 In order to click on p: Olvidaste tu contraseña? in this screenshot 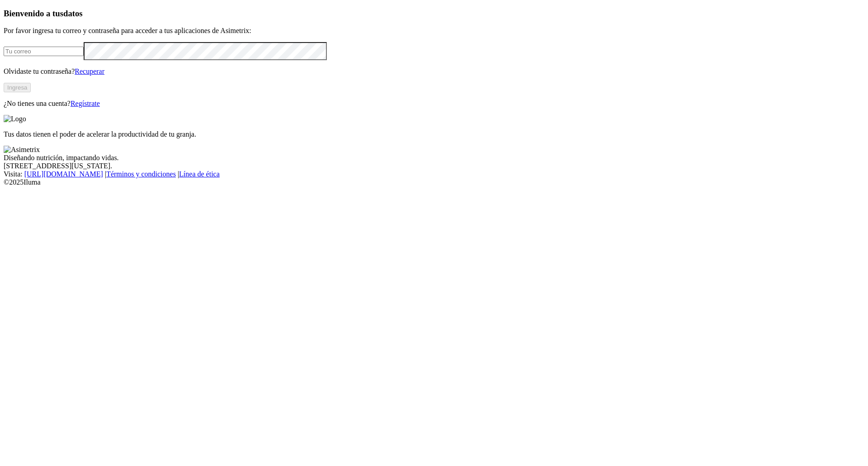, I will do `click(434, 72)`.